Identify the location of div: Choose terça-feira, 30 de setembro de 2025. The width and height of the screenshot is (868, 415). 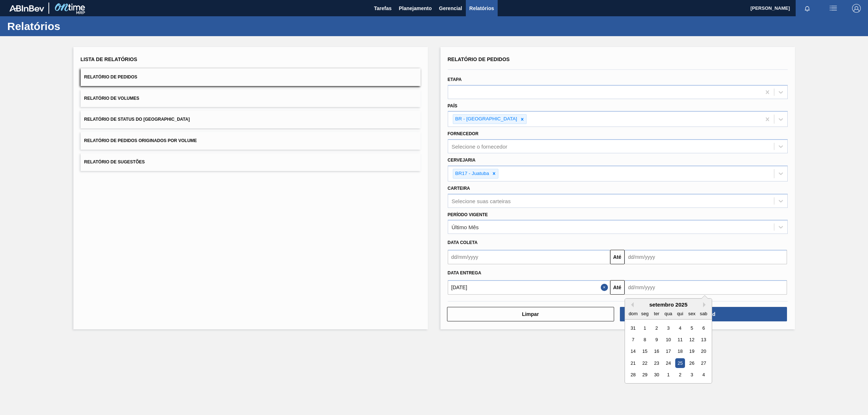
(656, 375).